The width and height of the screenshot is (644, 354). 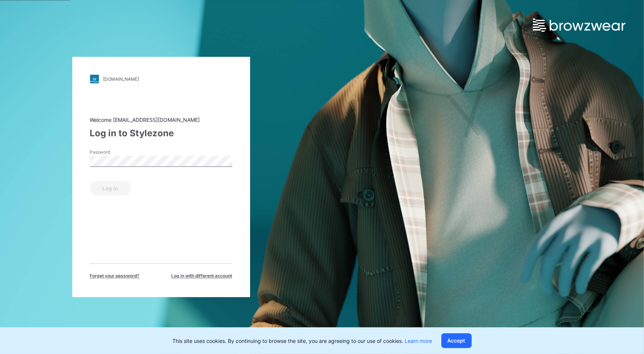 I want to click on span: Forget your password?, so click(x=115, y=276).